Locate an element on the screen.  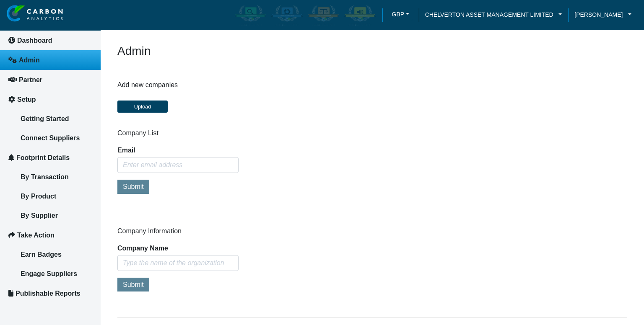
span: By Transaction is located at coordinates (44, 177).